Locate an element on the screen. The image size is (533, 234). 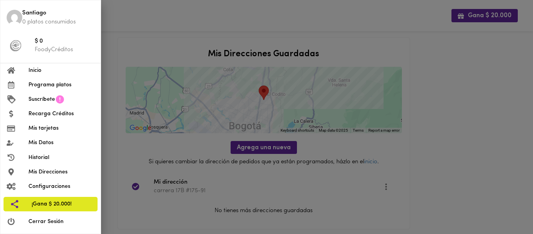
span: Historial is located at coordinates (61, 157).